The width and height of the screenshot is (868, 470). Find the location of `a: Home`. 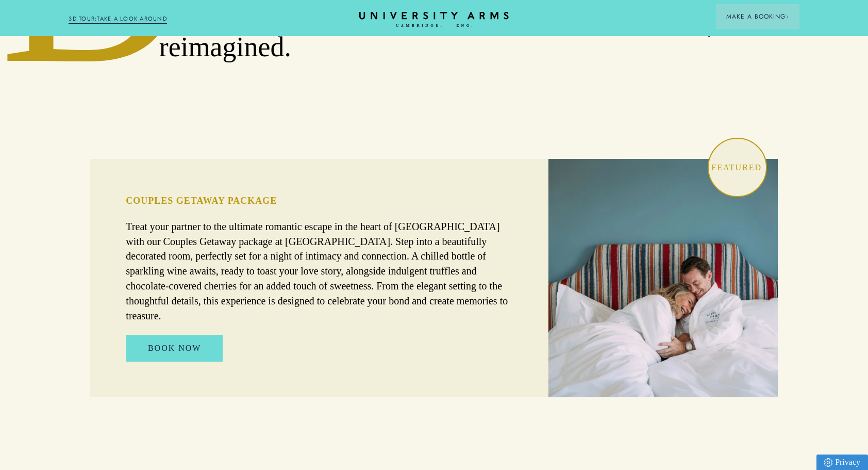

a: Home is located at coordinates (434, 20).